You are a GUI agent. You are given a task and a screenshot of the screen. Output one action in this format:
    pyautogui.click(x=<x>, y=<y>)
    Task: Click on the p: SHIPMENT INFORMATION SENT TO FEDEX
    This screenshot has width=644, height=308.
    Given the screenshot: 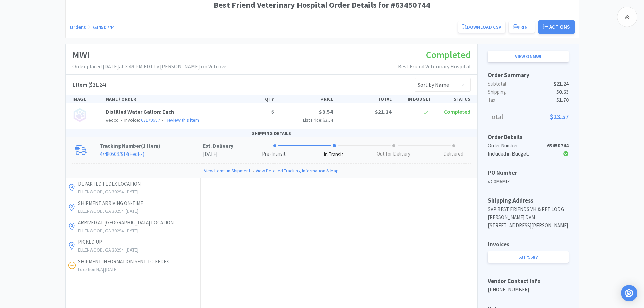 What is the action you would take?
    pyautogui.click(x=138, y=261)
    